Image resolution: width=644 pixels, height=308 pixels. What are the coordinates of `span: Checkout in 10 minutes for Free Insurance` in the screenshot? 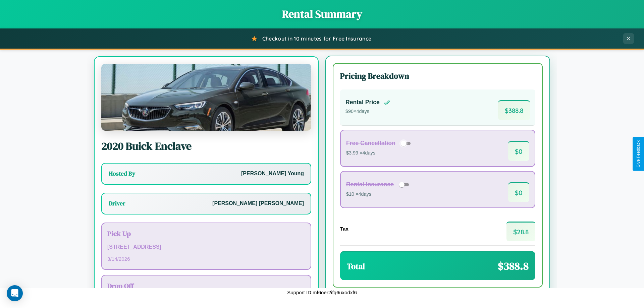 It's located at (317, 38).